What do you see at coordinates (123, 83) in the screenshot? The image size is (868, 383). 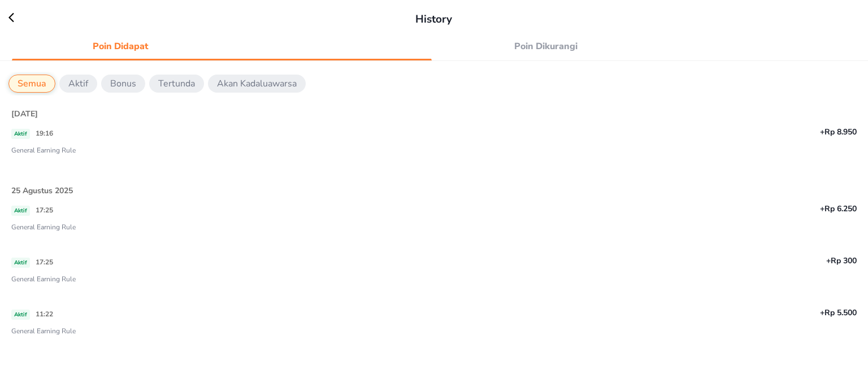 I see `button: Bonus` at bounding box center [123, 83].